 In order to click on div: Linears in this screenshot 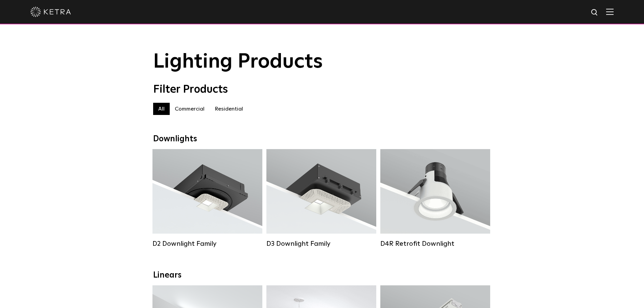, I will do `click(322, 275)`.